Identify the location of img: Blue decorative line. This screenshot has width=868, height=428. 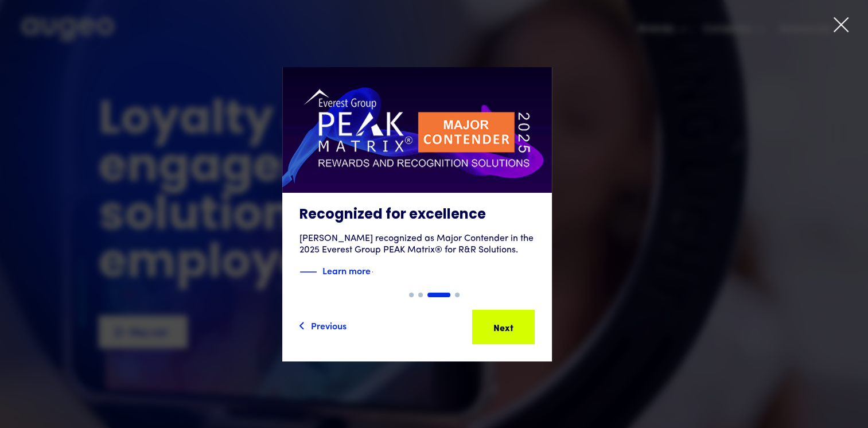
(308, 272).